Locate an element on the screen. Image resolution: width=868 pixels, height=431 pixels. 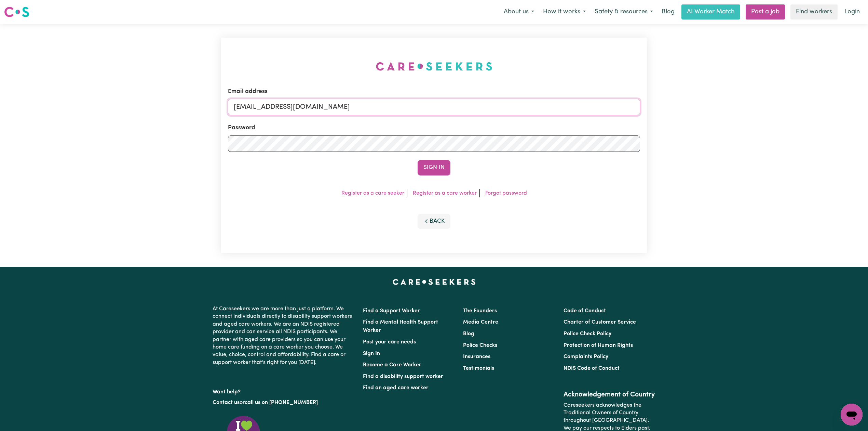
a: Post your care needs is located at coordinates (389, 342).